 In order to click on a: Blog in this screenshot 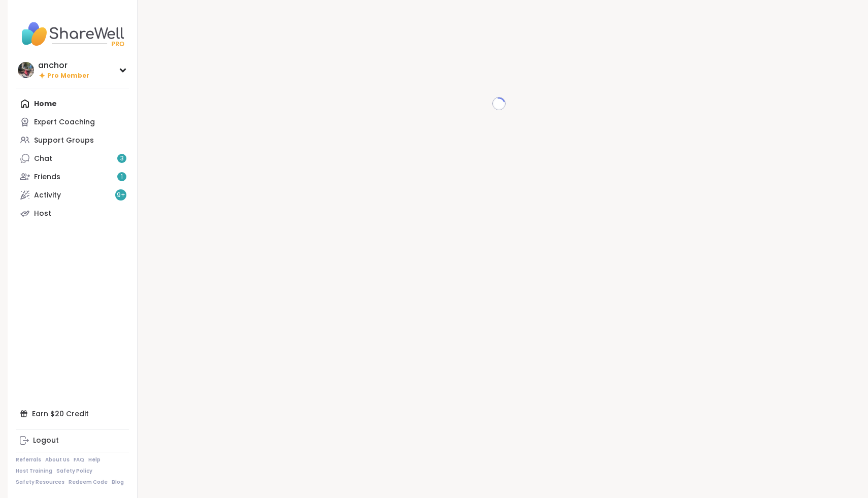, I will do `click(118, 482)`.